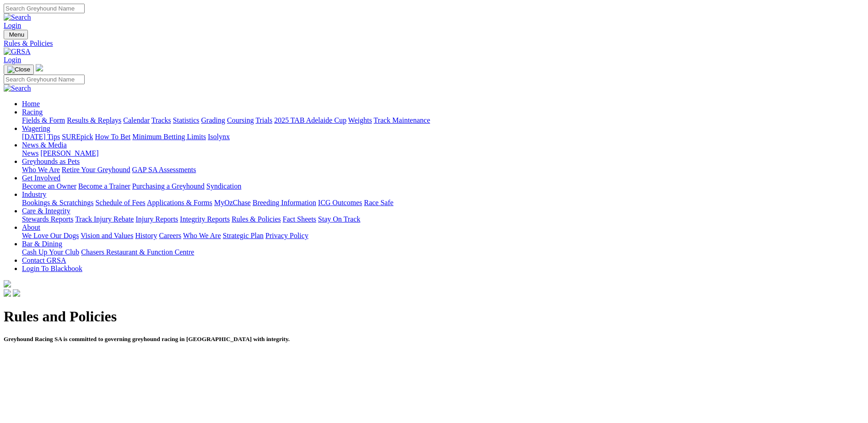  I want to click on img: Close, so click(19, 69).